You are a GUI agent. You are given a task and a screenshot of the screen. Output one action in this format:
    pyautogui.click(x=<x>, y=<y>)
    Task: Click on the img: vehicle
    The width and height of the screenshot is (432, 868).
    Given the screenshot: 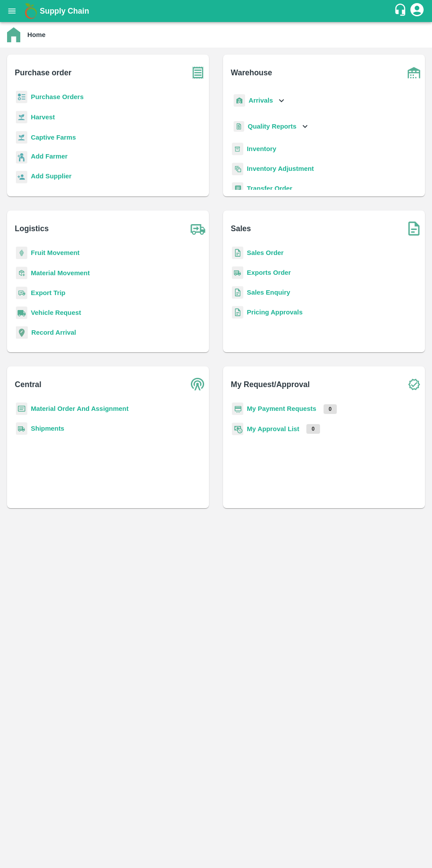 What is the action you would take?
    pyautogui.click(x=22, y=313)
    